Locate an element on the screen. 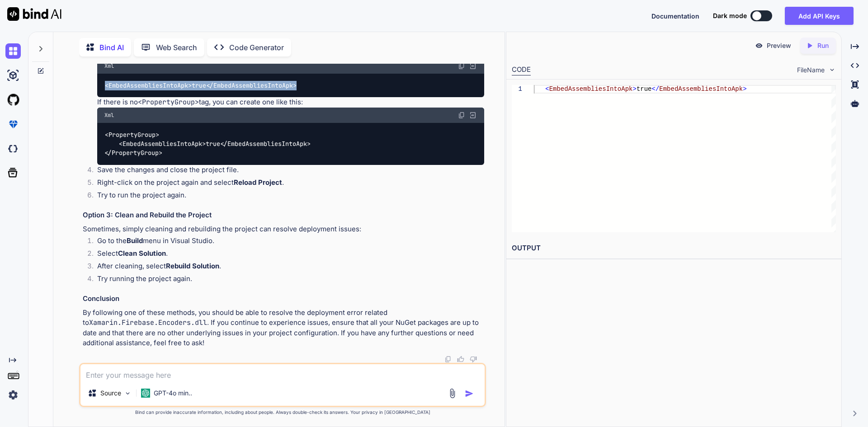 The width and height of the screenshot is (868, 427). img: chevron down is located at coordinates (832, 69).